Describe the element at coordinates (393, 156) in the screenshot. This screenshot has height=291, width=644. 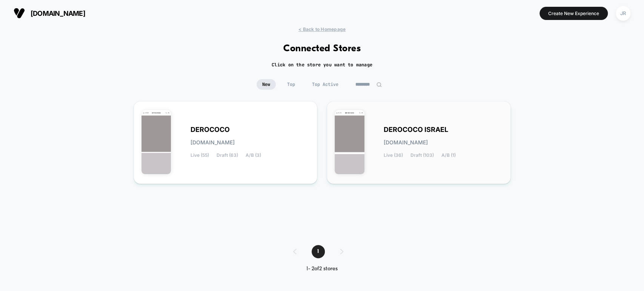
I see `span: Live (36)` at that location.